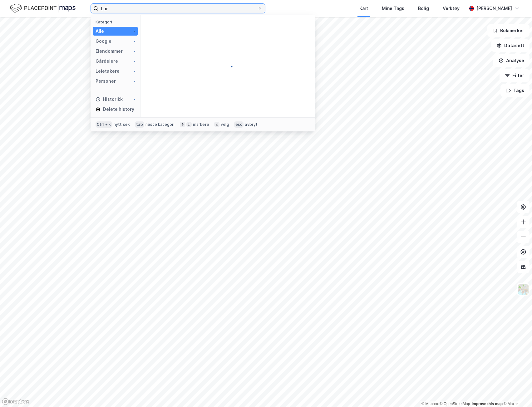 The image size is (532, 407). What do you see at coordinates (393, 9) in the screenshot?
I see `div: Mine Tags` at bounding box center [393, 9].